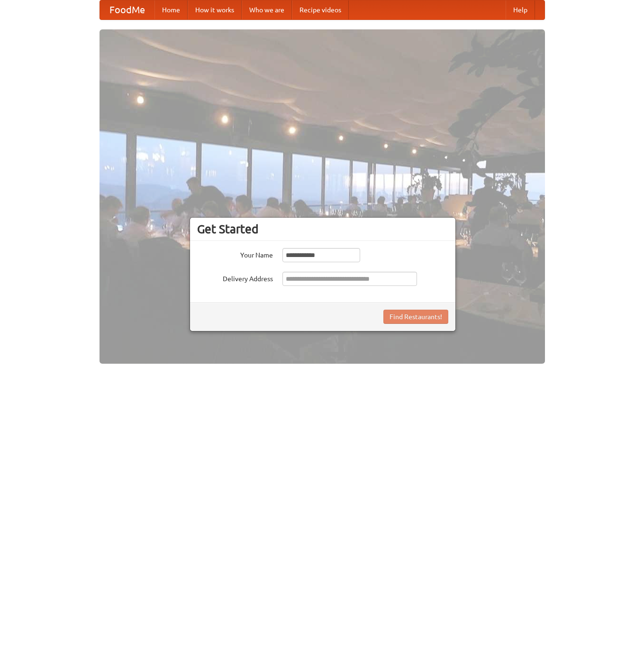  Describe the element at coordinates (171, 10) in the screenshot. I see `a: Home` at that location.